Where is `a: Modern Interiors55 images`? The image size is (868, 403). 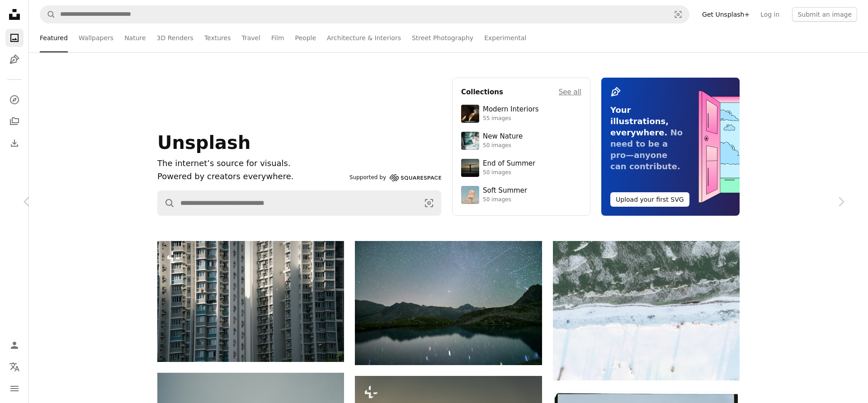
a: Modern Interiors55 images is located at coordinates (521, 114).